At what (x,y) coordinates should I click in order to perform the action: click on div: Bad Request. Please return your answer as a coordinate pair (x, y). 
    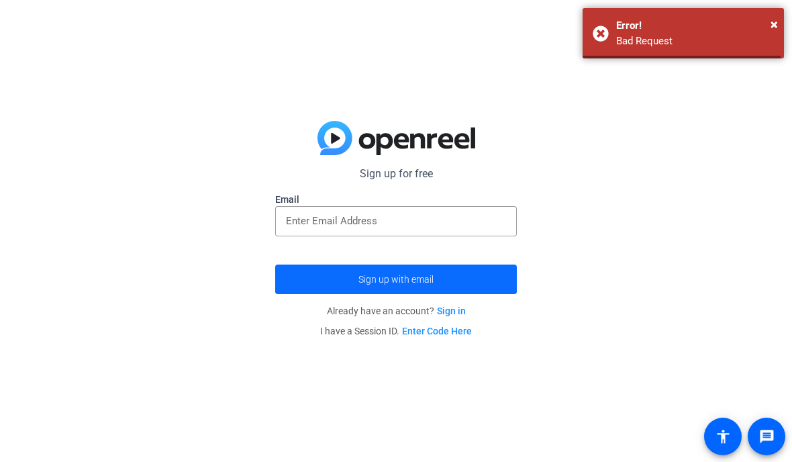
    Looking at the image, I should click on (695, 41).